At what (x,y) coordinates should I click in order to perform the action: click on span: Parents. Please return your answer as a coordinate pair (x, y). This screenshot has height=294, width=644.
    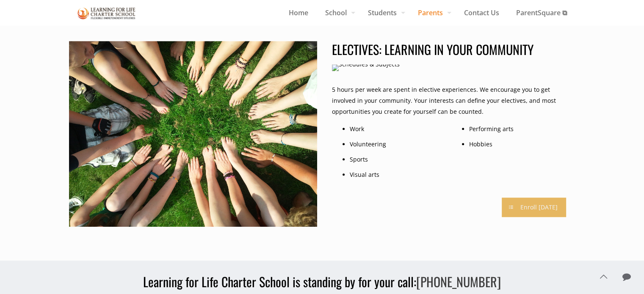
    Looking at the image, I should click on (432, 13).